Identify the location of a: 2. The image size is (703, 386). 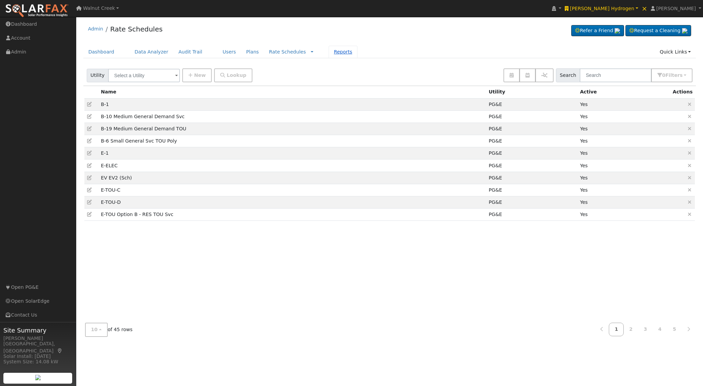
(631, 329).